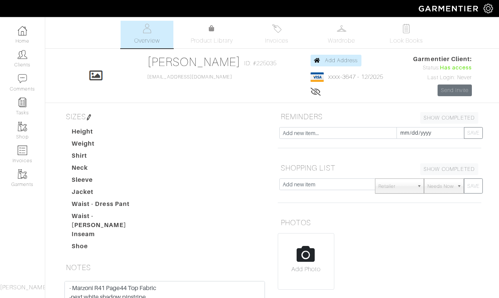  What do you see at coordinates (89, 117) in the screenshot?
I see `img: pen-cf24a1663064a2ec1b9c1bd2387e9de7a2fa800b781884d57f21acf72779bad2.png` at bounding box center [89, 117].